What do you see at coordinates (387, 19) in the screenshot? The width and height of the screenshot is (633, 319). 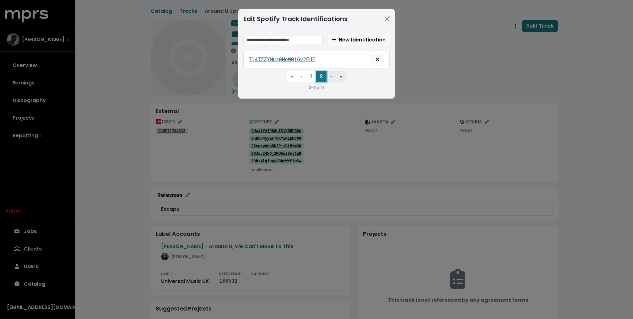 I see `button: Close` at bounding box center [387, 19].